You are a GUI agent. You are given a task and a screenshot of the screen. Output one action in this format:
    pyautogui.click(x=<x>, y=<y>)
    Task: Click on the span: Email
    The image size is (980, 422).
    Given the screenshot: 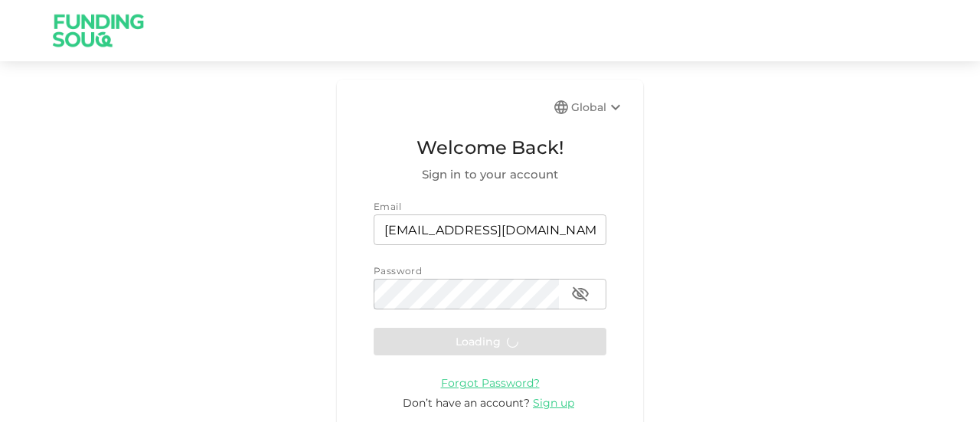 What is the action you would take?
    pyautogui.click(x=387, y=206)
    